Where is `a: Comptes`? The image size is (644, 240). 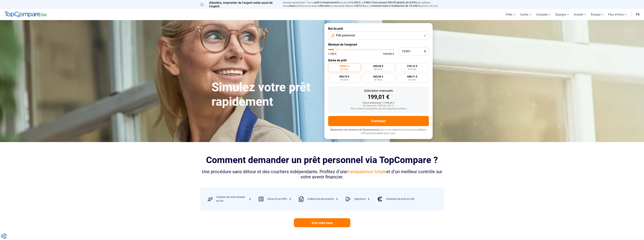 a: Comptes is located at coordinates (543, 14).